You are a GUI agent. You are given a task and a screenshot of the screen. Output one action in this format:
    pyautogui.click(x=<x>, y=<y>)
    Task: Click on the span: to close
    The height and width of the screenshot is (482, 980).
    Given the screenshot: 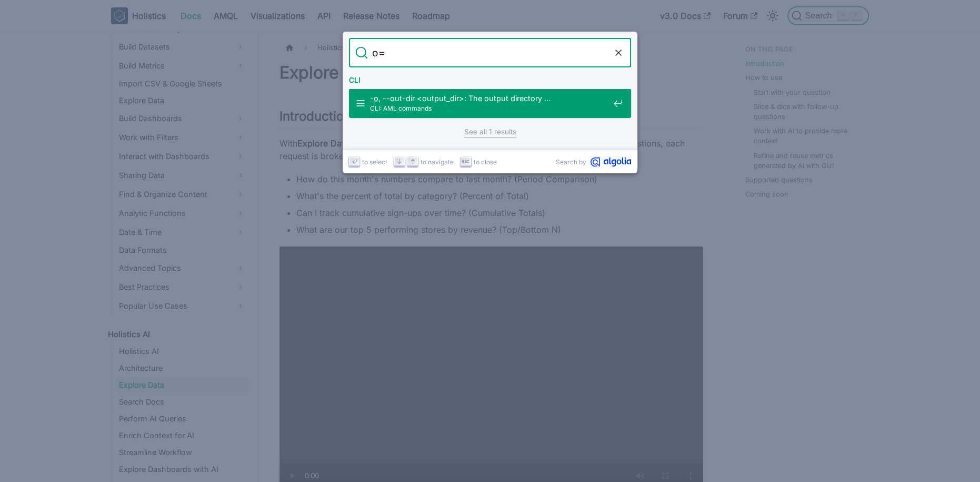 What is the action you would take?
    pyautogui.click(x=485, y=162)
    